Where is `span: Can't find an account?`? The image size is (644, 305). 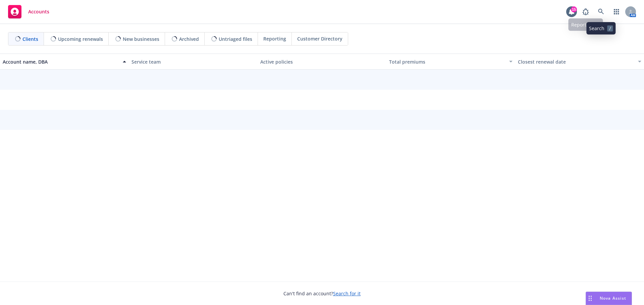
span: Can't find an account? is located at coordinates (322, 293).